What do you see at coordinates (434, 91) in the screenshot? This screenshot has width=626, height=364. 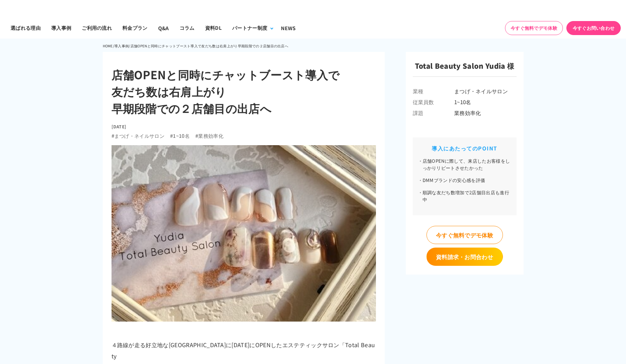 I see `span: 業種` at bounding box center [434, 91].